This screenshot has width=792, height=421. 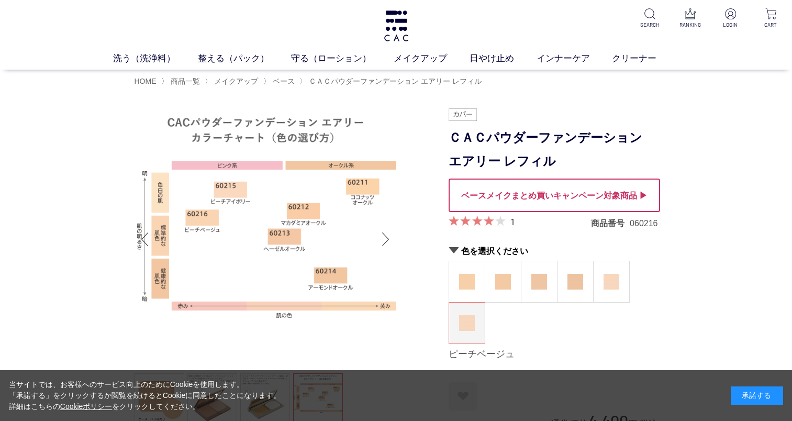 What do you see at coordinates (539, 282) in the screenshot?
I see `a: ヘーゼルオークル` at bounding box center [539, 282].